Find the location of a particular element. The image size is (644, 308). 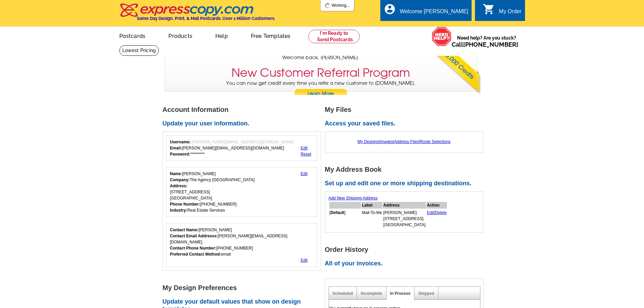

strong: Address: is located at coordinates (179, 186).